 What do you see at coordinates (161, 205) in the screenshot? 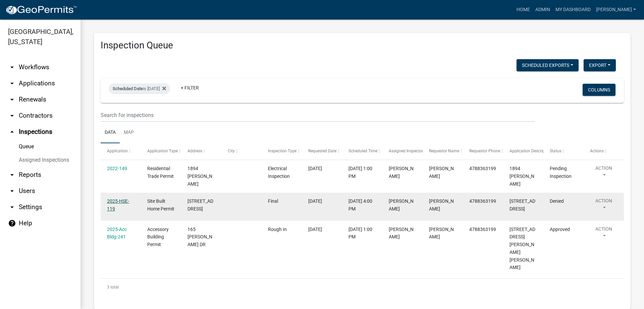
I see `span: Site Built Home Permit` at bounding box center [161, 205].